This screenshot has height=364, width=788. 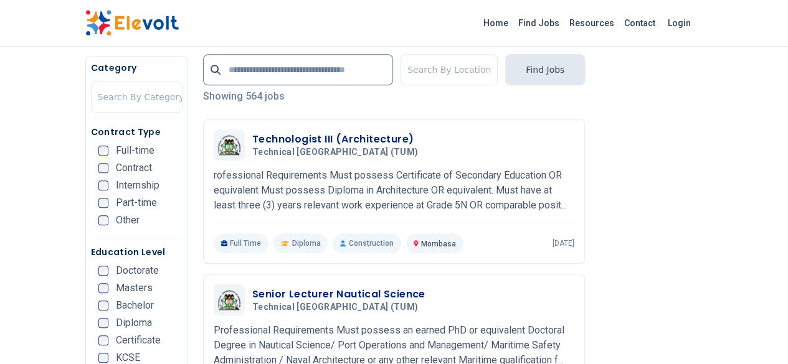 What do you see at coordinates (679, 23) in the screenshot?
I see `a: Login` at bounding box center [679, 23].